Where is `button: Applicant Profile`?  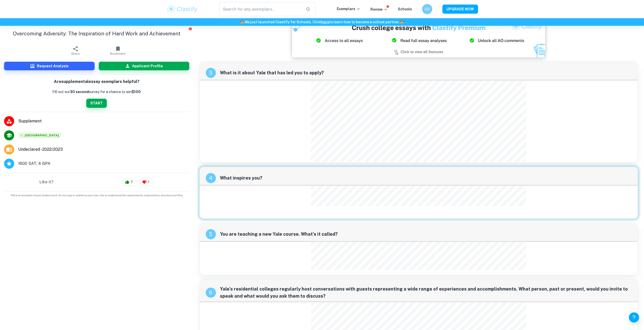 button: Applicant Profile is located at coordinates (144, 66).